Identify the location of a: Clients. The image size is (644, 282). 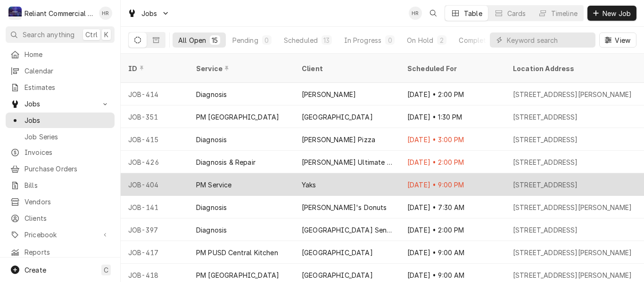
(60, 218).